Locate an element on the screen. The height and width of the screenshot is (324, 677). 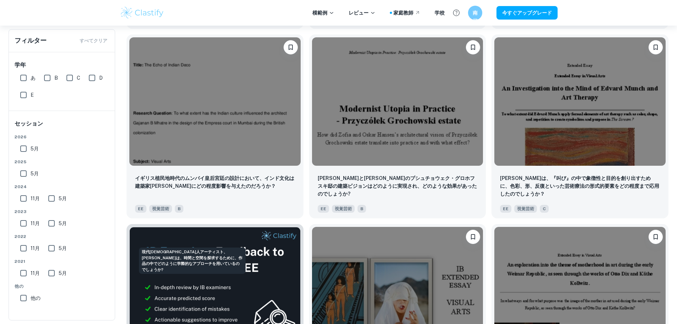
button: 今すぐアップグレード is located at coordinates (527, 12).